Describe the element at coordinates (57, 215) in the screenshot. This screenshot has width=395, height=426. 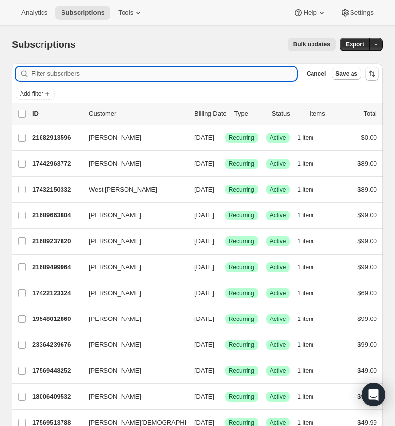
I see `p: 21689663804` at that location.